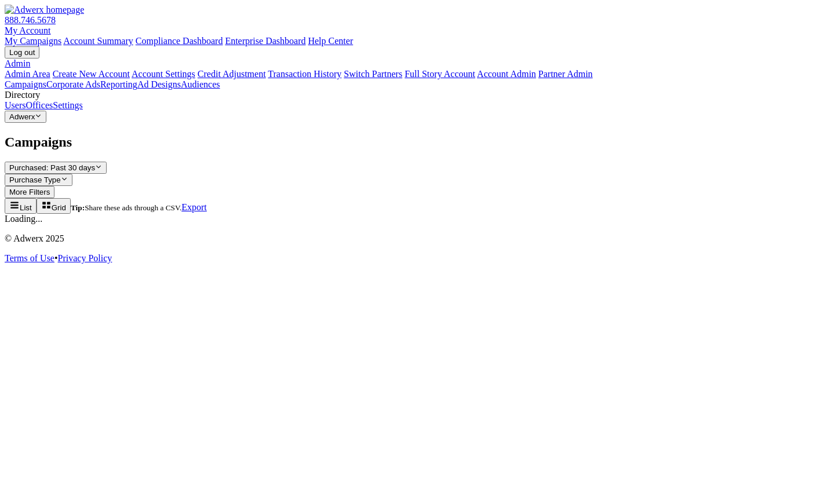  What do you see at coordinates (158, 84) in the screenshot?
I see `a: Ad Designs` at bounding box center [158, 84].